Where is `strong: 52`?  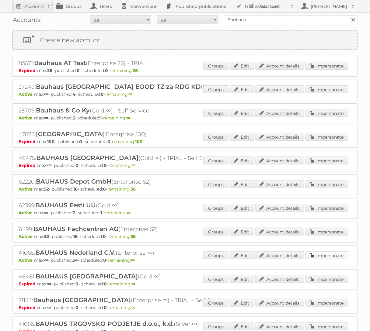
strong: 52 is located at coordinates (47, 189).